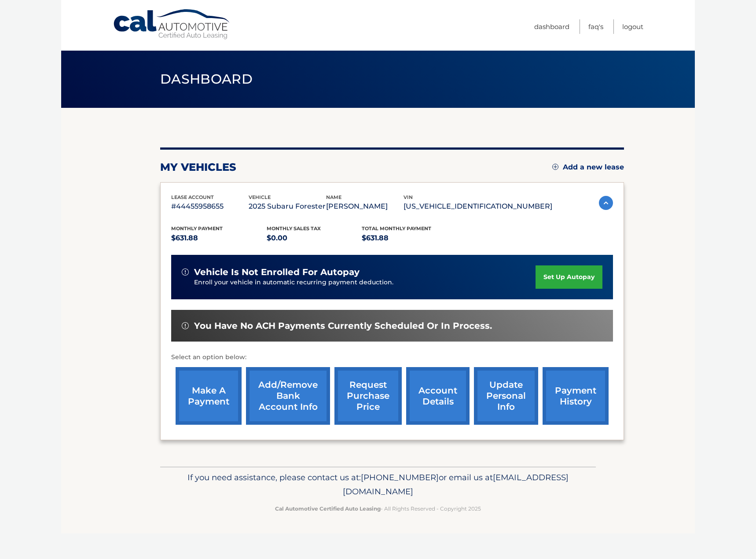  What do you see at coordinates (192, 197) in the screenshot?
I see `span: lease account` at bounding box center [192, 197].